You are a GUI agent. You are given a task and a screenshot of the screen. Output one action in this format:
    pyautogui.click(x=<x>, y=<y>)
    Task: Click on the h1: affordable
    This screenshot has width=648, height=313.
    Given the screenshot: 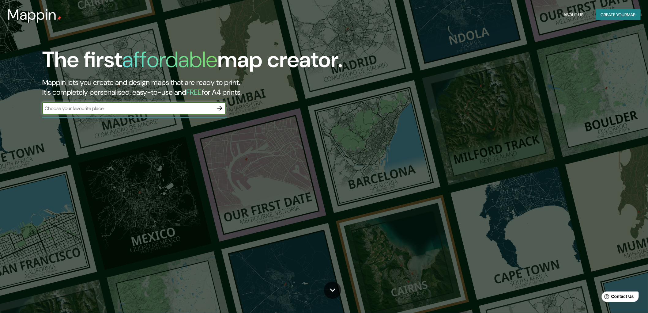 What is the action you would take?
    pyautogui.click(x=170, y=59)
    